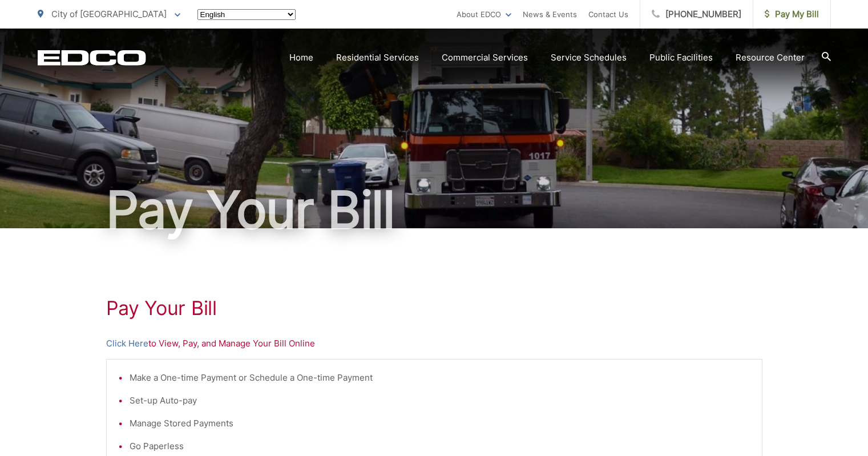  What do you see at coordinates (440, 378) in the screenshot?
I see `li: Make a One-time Payment or Schedule a One-time Payment` at bounding box center [440, 378].